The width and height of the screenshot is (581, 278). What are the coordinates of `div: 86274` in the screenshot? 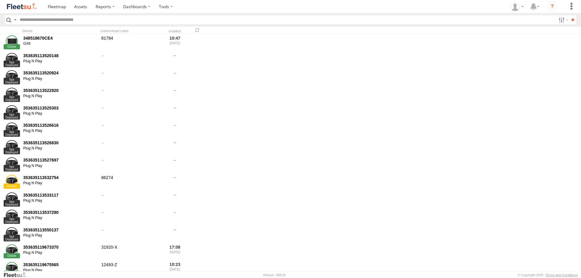 It's located at (131, 182).